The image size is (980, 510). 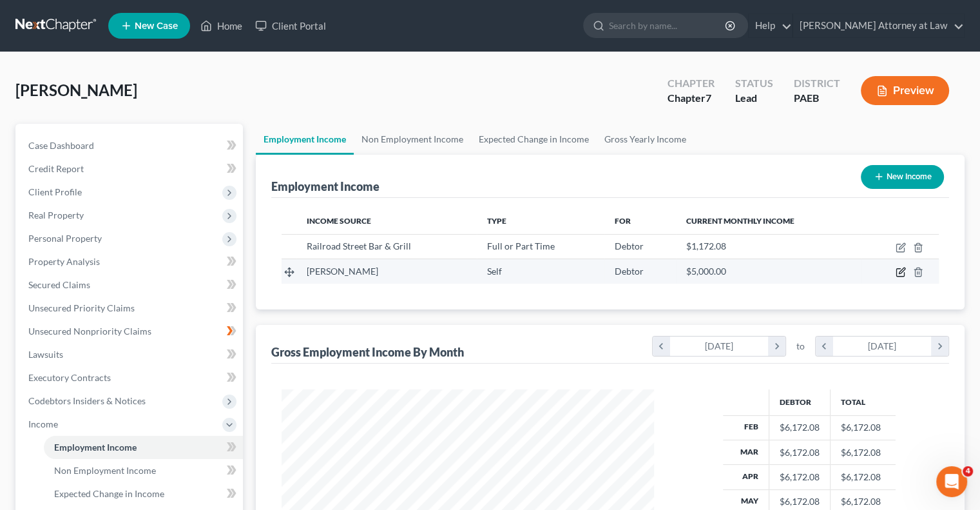 What do you see at coordinates (754, 98) in the screenshot?
I see `div: Lead` at bounding box center [754, 98].